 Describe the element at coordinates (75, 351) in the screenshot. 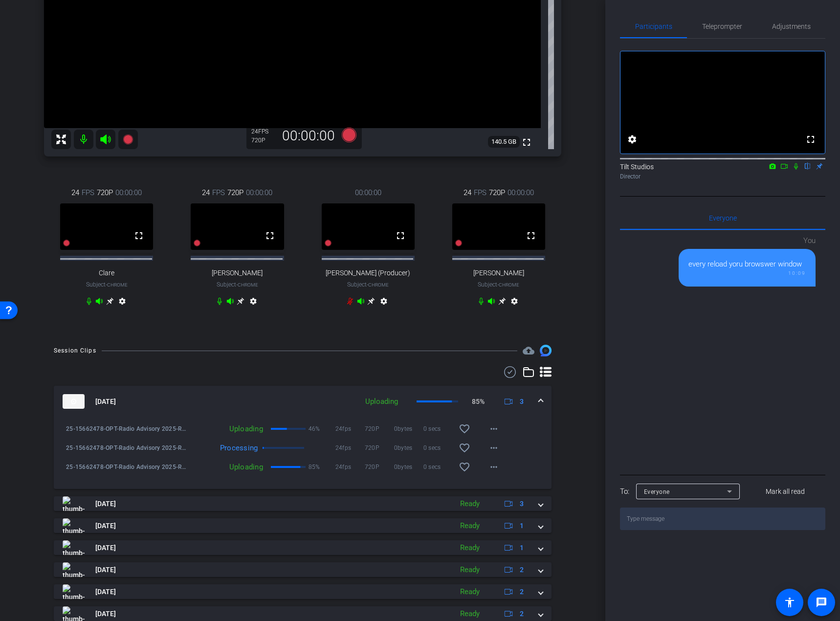

I see `div: Session Clips` at that location.